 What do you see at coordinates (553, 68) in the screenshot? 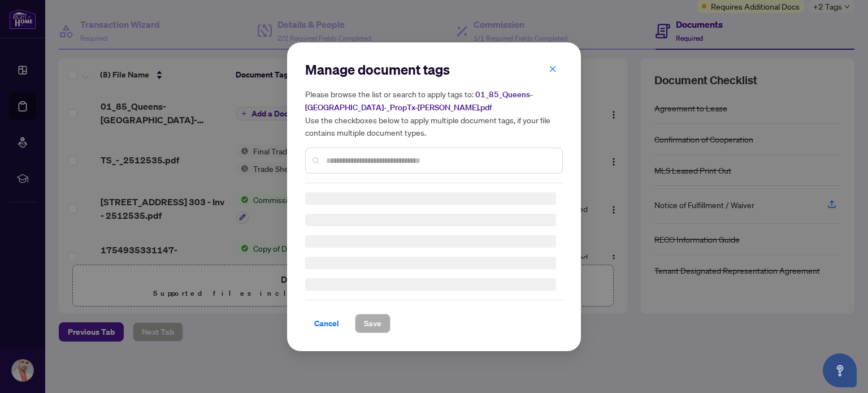
I see `span: close` at bounding box center [553, 68].